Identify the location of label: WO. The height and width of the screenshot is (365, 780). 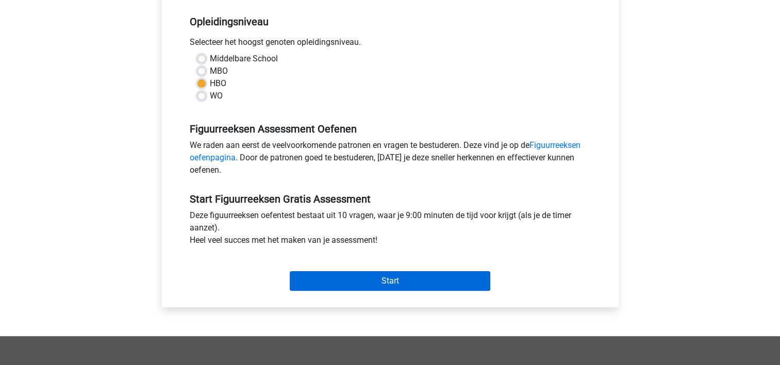
(216, 96).